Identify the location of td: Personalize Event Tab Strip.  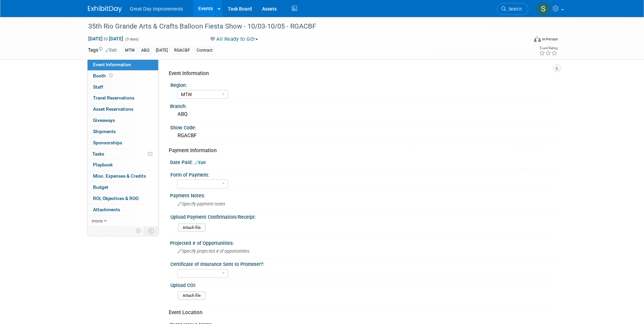
(139, 231).